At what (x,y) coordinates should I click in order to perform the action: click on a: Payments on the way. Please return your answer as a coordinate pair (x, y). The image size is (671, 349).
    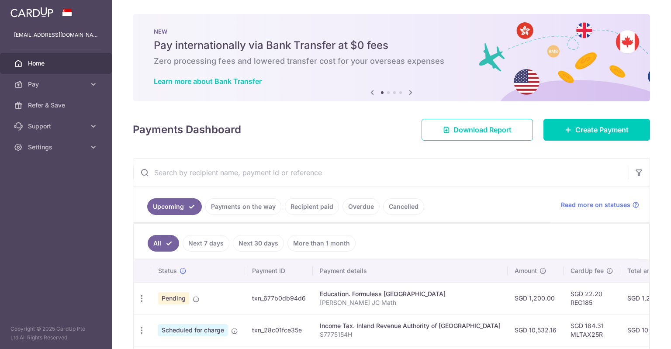
    Looking at the image, I should click on (243, 207).